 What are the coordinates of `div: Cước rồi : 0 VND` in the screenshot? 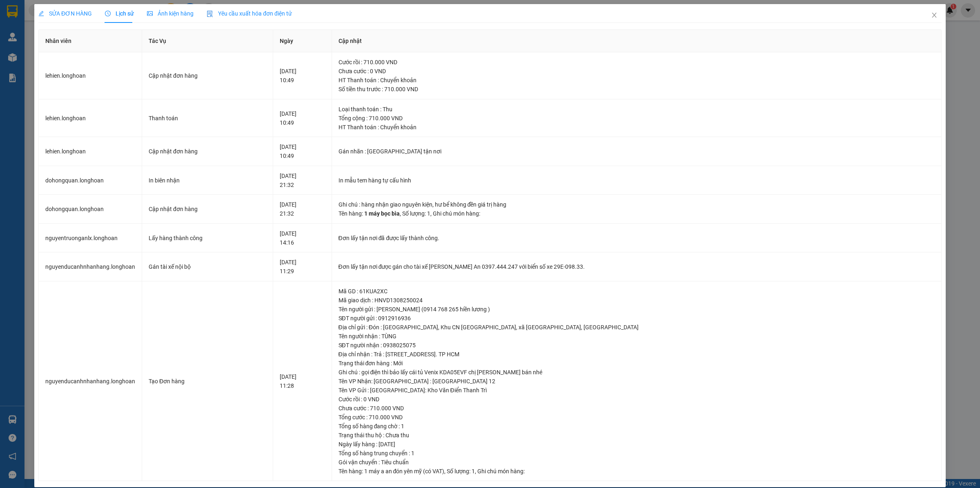 It's located at (637, 399).